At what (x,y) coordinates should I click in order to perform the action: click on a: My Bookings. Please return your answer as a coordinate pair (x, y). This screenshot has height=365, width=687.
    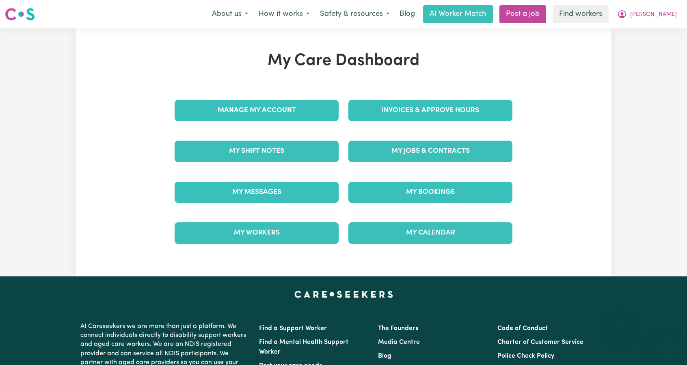
    Looking at the image, I should click on (430, 192).